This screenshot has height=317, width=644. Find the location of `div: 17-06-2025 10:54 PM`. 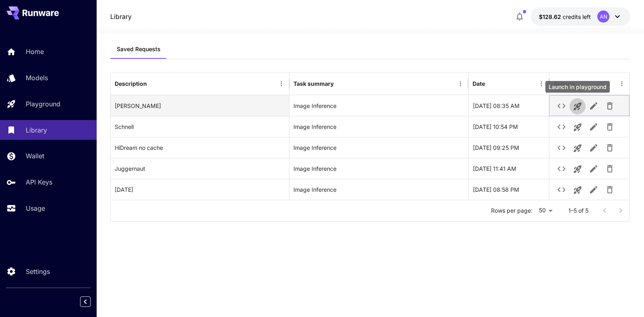

div: 17-06-2025 10:54 PM is located at coordinates (509, 126).